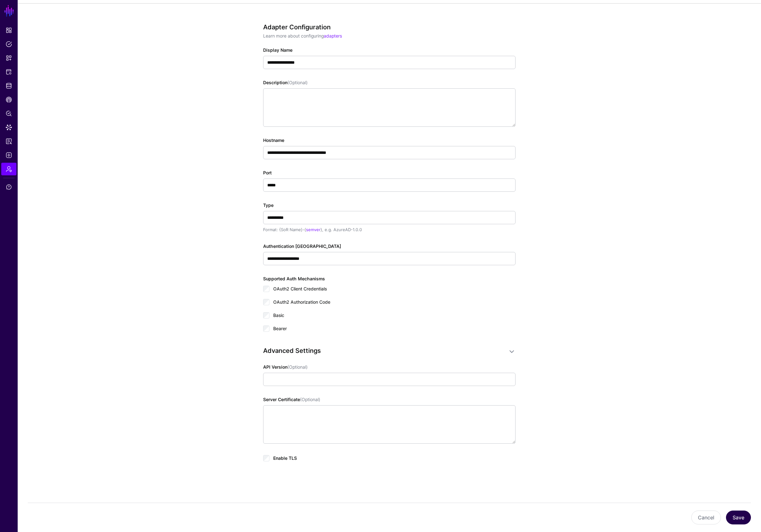 This screenshot has height=532, width=761. What do you see at coordinates (383, 351) in the screenshot?
I see `h3: Advanced Settings` at bounding box center [383, 351].